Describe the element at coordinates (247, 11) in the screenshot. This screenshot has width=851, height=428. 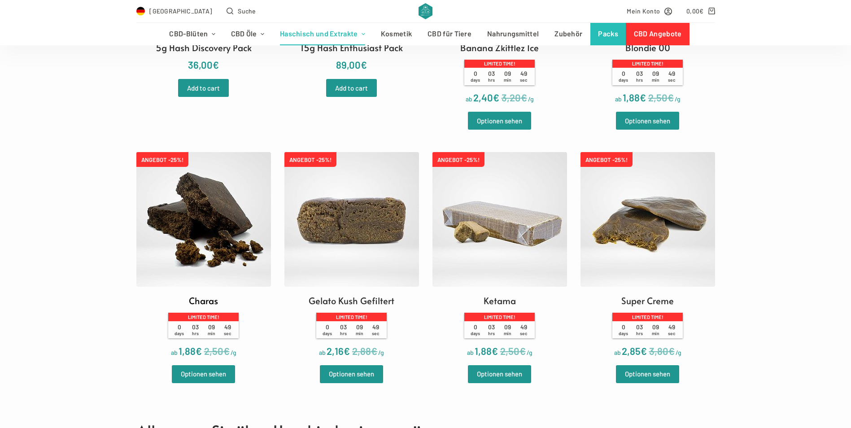
I see `span: Suche` at that location.